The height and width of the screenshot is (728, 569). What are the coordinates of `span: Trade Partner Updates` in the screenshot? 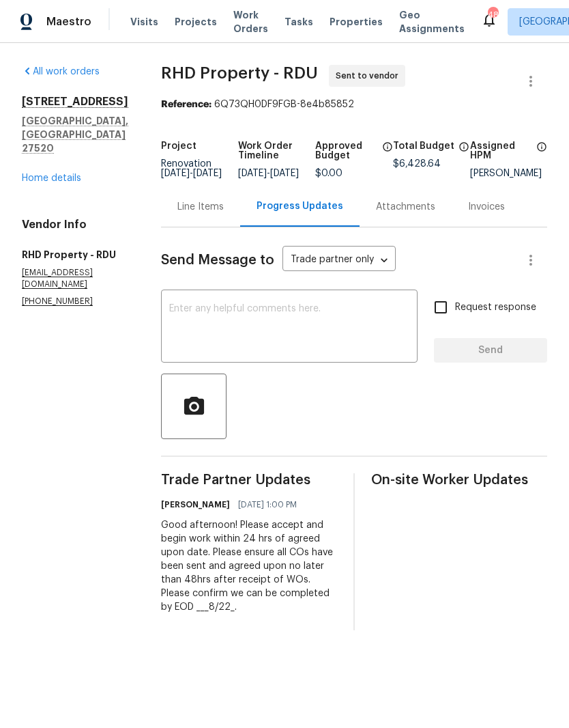 It's located at (249, 481).